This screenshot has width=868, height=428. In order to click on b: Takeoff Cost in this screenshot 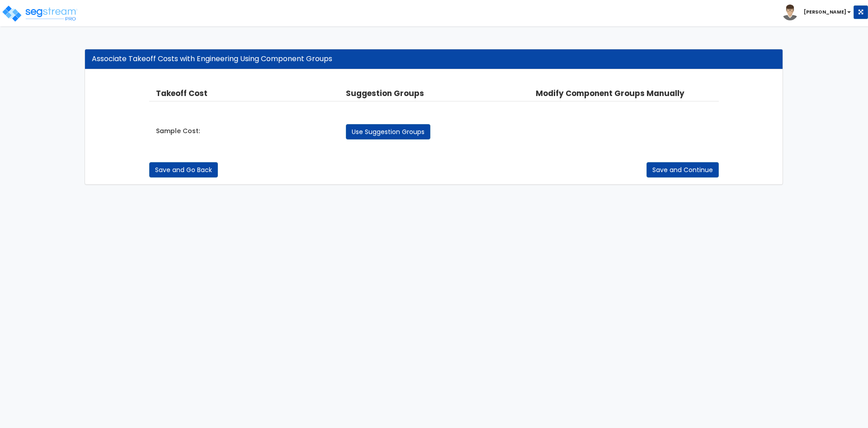, I will do `click(182, 93)`.